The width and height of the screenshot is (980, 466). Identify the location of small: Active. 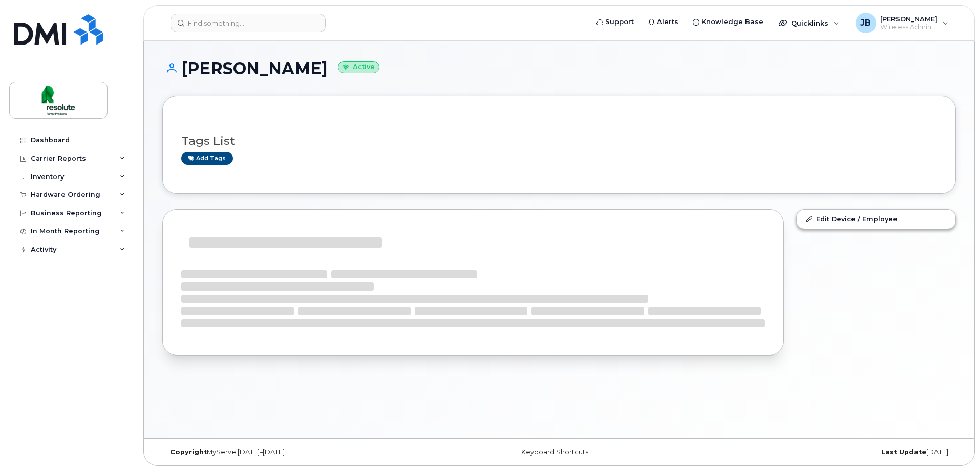
(358, 67).